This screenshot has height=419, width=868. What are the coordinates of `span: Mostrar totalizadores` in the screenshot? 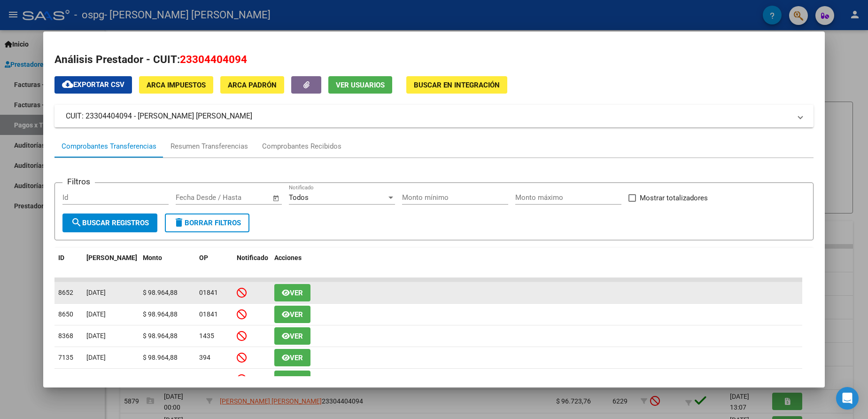 It's located at (674, 198).